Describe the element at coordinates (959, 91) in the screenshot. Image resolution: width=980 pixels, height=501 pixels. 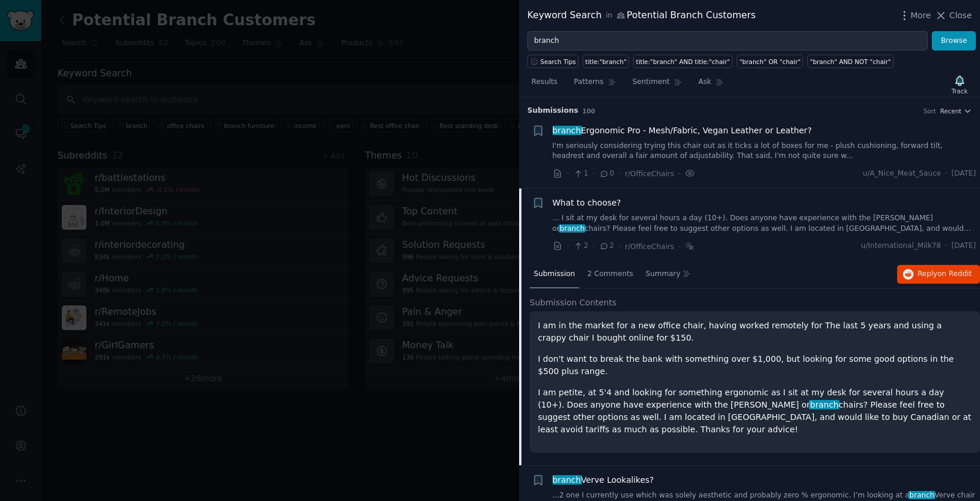
I see `div: Track` at that location.